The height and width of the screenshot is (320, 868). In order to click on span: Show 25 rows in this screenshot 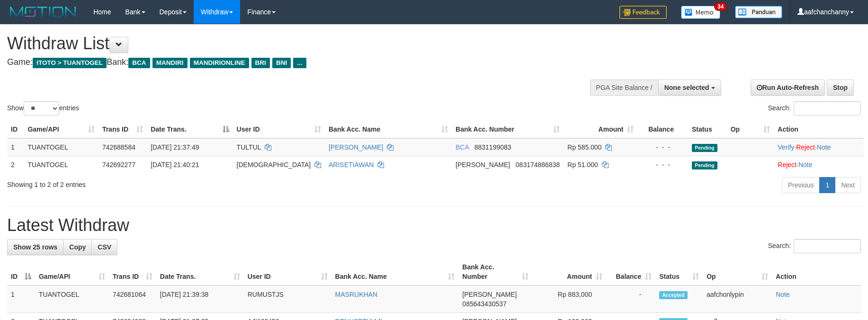, I will do `click(35, 248)`.